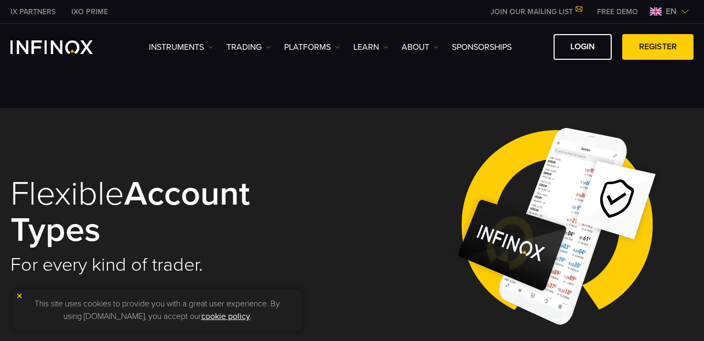  I want to click on a: INFINOX Logo, so click(64, 47).